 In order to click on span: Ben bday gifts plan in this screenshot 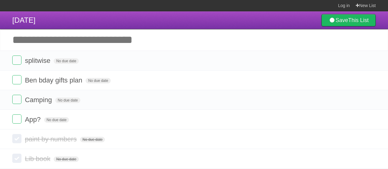, I will do `click(54, 80)`.